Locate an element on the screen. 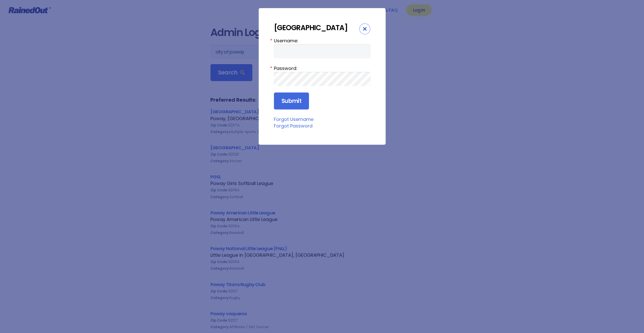 The image size is (644, 333). a: Forgot Username is located at coordinates (294, 119).